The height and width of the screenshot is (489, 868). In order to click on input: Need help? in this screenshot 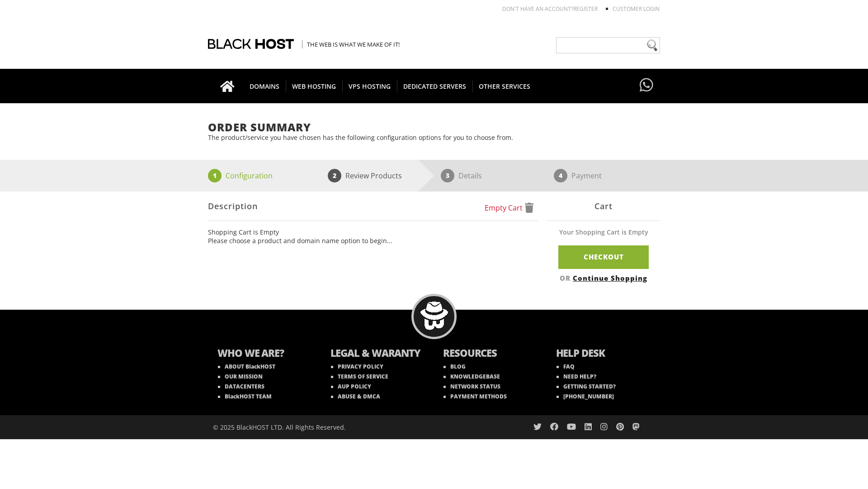, I will do `click(608, 45)`.